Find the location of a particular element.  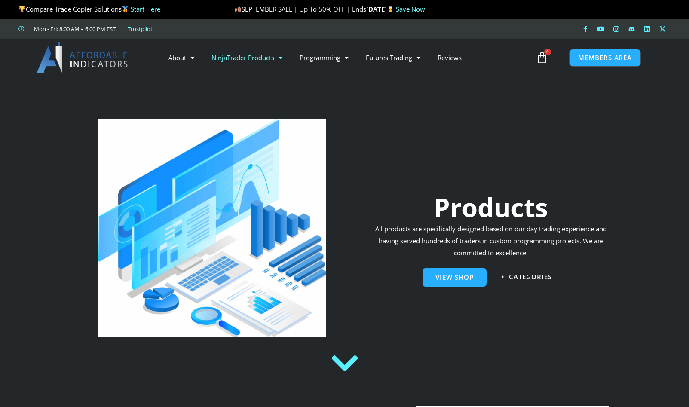

h1: Products is located at coordinates (491, 207).